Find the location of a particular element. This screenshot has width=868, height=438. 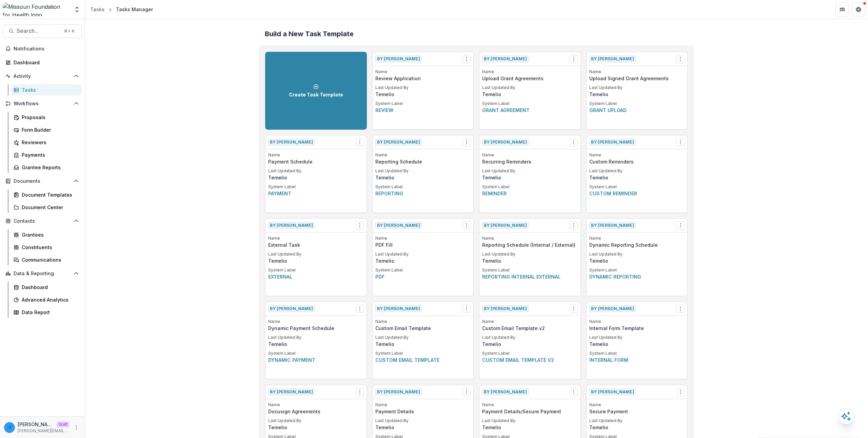

div: Dashboard is located at coordinates (45, 62).